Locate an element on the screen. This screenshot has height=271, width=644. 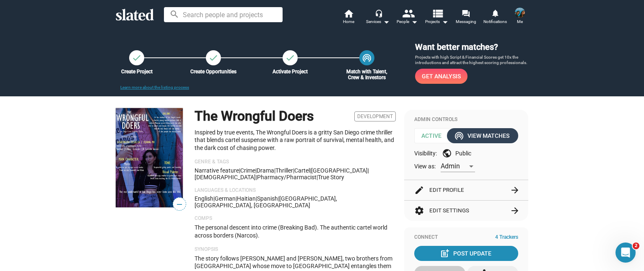
button: Projects is located at coordinates (437, 18).